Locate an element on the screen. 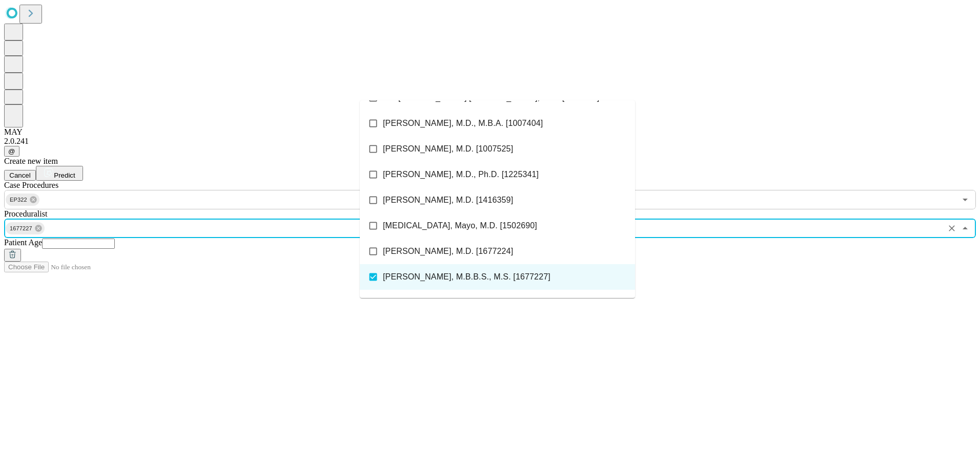 The height and width of the screenshot is (473, 980). button: Close is located at coordinates (965, 229).